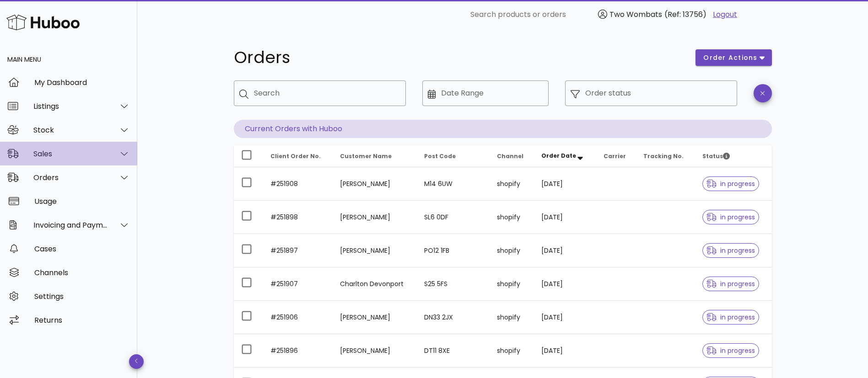 The width and height of the screenshot is (868, 378). What do you see at coordinates (510, 156) in the screenshot?
I see `span: Channel` at bounding box center [510, 156].